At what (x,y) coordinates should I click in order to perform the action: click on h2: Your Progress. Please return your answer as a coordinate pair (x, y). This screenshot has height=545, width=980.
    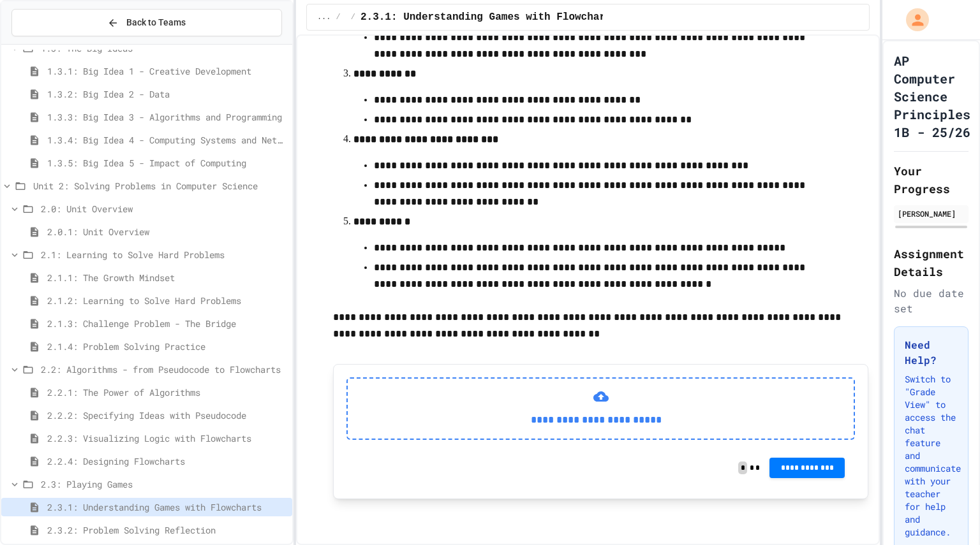
    Looking at the image, I should click on (931, 180).